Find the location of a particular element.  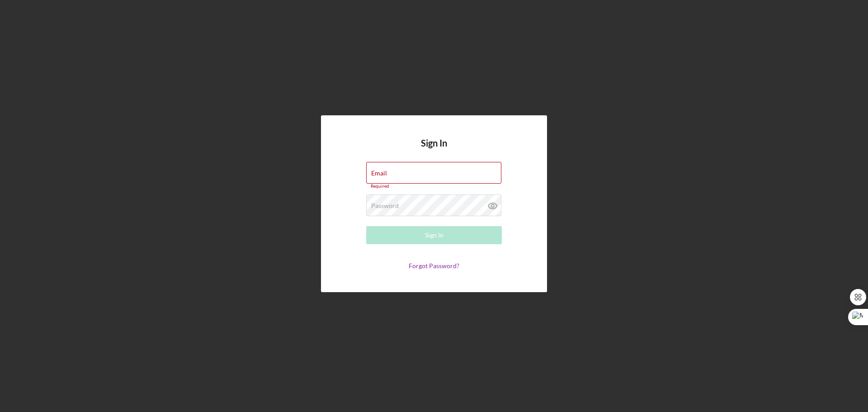

div: Required is located at coordinates (434, 186).